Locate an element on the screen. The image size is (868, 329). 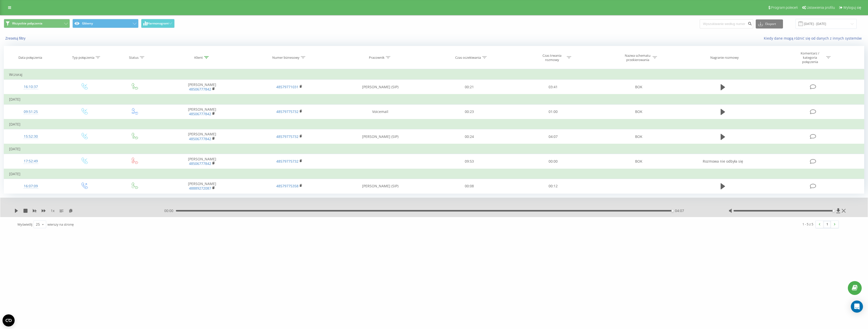
td: 00:08 is located at coordinates (469, 186).